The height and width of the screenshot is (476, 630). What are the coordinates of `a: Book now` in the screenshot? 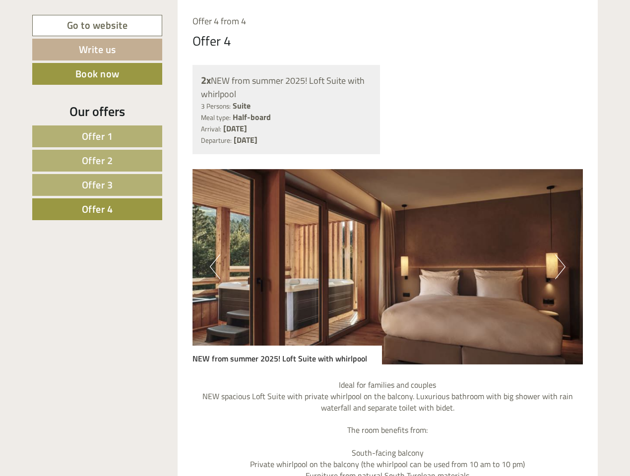 It's located at (97, 74).